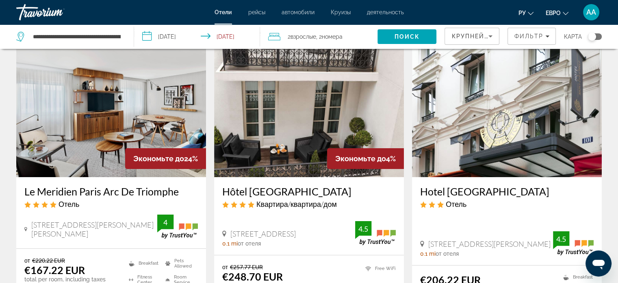  I want to click on a: Травориум, so click(57, 12).